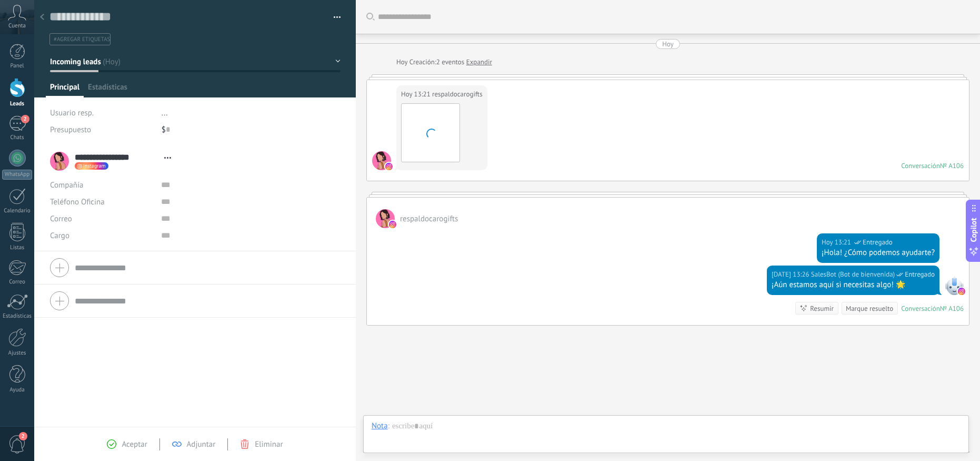  What do you see at coordinates (853, 274) in the screenshot?
I see `span: SalesBot (Bot de bienvenida)` at bounding box center [853, 274].